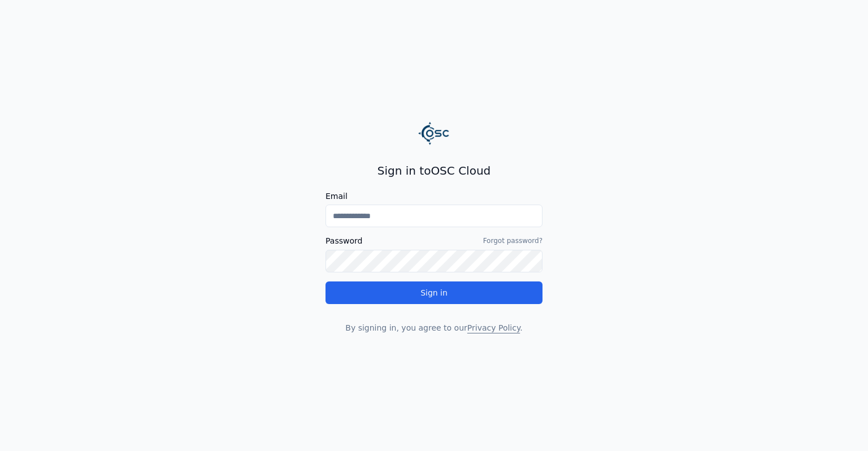 The width and height of the screenshot is (868, 451). Describe the element at coordinates (493, 327) in the screenshot. I see `a: Privacy Policy` at that location.